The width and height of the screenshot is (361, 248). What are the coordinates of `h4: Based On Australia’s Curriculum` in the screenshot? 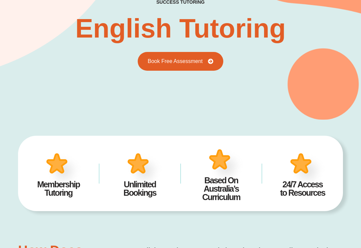 It's located at (221, 188).